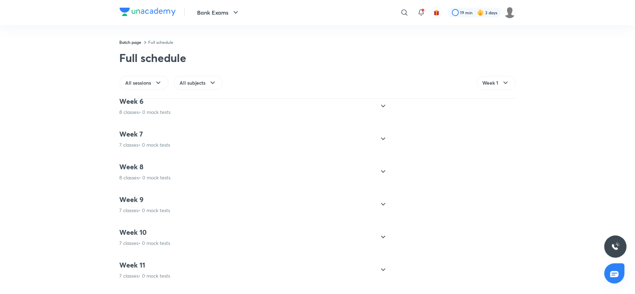 This screenshot has width=635, height=294. I want to click on div: Week 97 classes• 0 mock tests, so click(251, 205).